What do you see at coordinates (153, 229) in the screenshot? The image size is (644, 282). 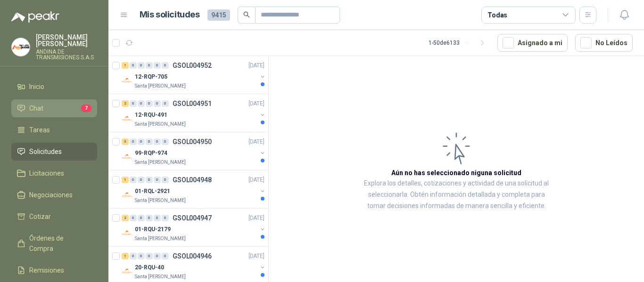 I see `p: 01-RQU-2179` at bounding box center [153, 229].